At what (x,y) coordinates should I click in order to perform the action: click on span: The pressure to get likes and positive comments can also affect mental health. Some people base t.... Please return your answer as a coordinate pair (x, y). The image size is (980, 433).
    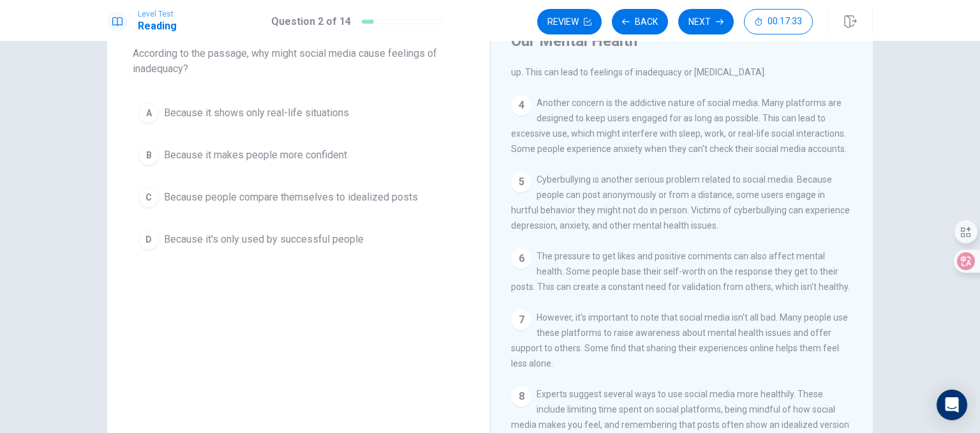
    Looking at the image, I should click on (680, 271).